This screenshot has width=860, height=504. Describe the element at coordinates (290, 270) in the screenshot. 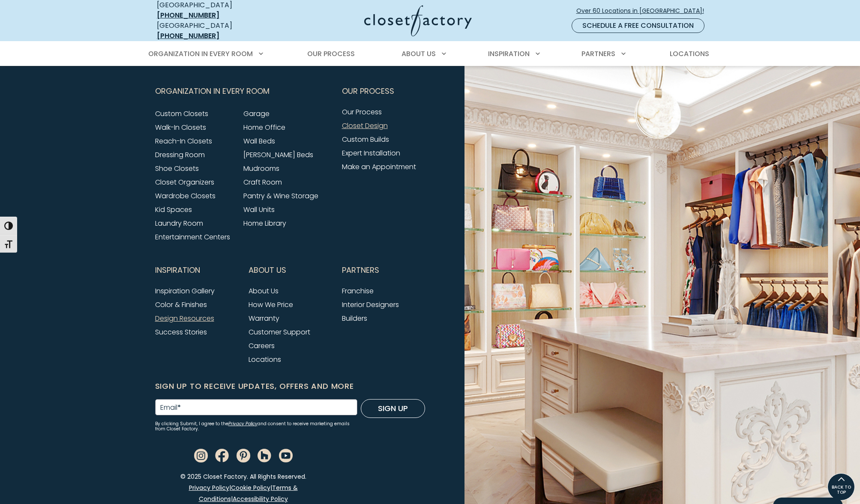

I see `button: Footer Subnav Button - About Us` at that location.